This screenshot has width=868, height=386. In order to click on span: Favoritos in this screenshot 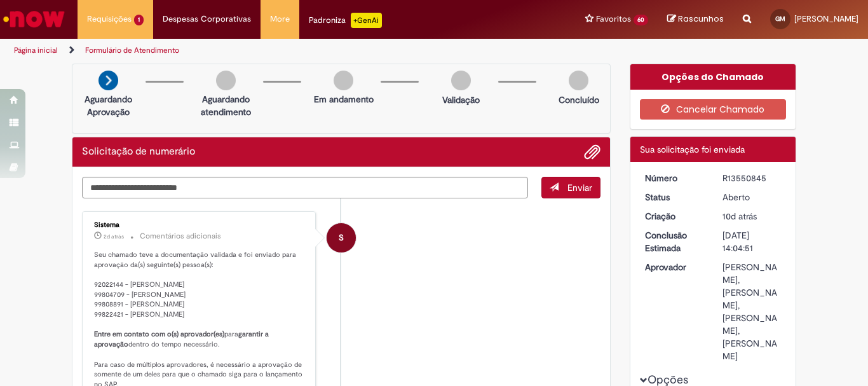, I will do `click(613, 19)`.